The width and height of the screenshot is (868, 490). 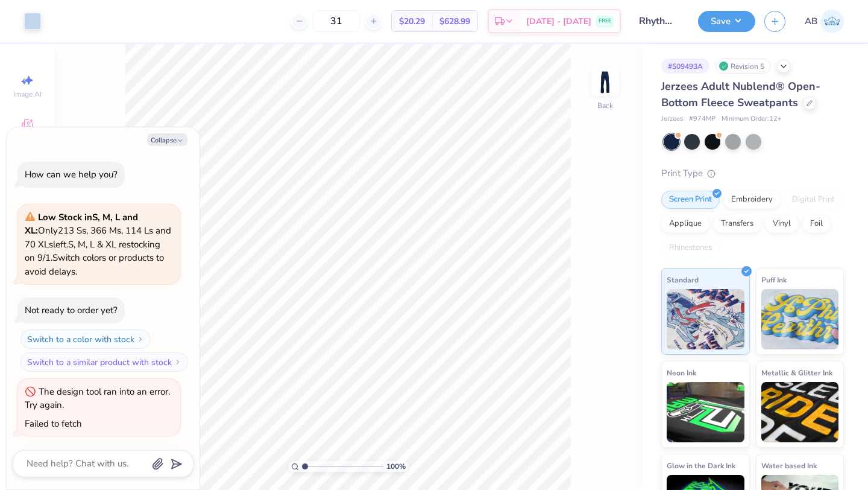 What do you see at coordinates (72, 175) in the screenshot?
I see `div: How can we help you?` at bounding box center [72, 175].